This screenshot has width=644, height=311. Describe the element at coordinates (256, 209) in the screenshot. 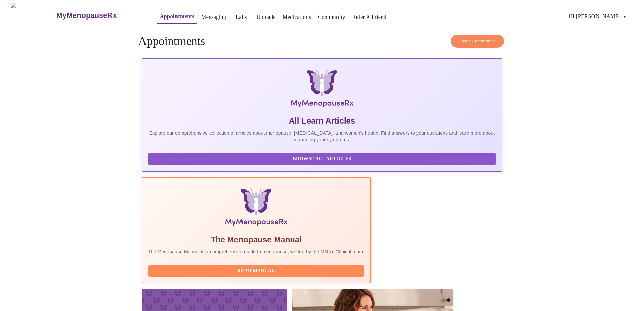

I see `img: Menopause Manual` at that location.